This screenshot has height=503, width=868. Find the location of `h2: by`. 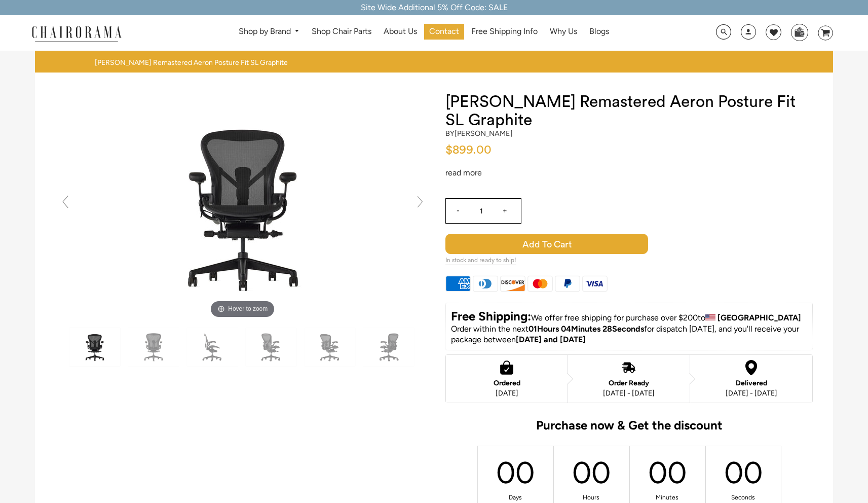

h2: by is located at coordinates (479, 133).